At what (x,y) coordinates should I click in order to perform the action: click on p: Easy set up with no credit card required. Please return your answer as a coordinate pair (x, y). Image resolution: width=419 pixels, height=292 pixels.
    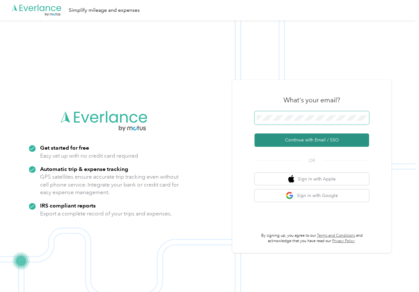
    Looking at the image, I should click on (89, 156).